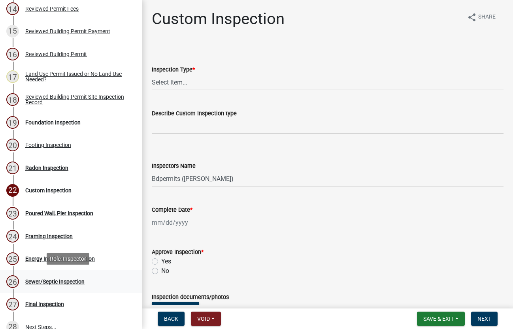 Image resolution: width=513 pixels, height=329 pixels. What do you see at coordinates (52, 9) in the screenshot?
I see `div: Reviewed Permit Fees` at bounding box center [52, 9].